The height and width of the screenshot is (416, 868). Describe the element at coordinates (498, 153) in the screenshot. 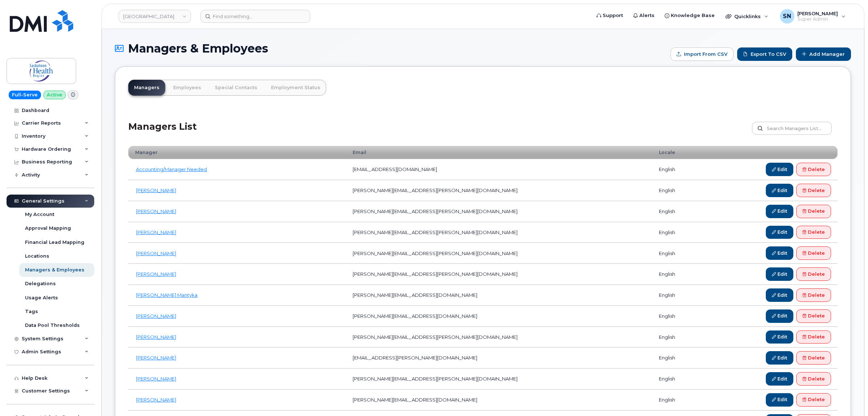

I see `th: Email` at that location.